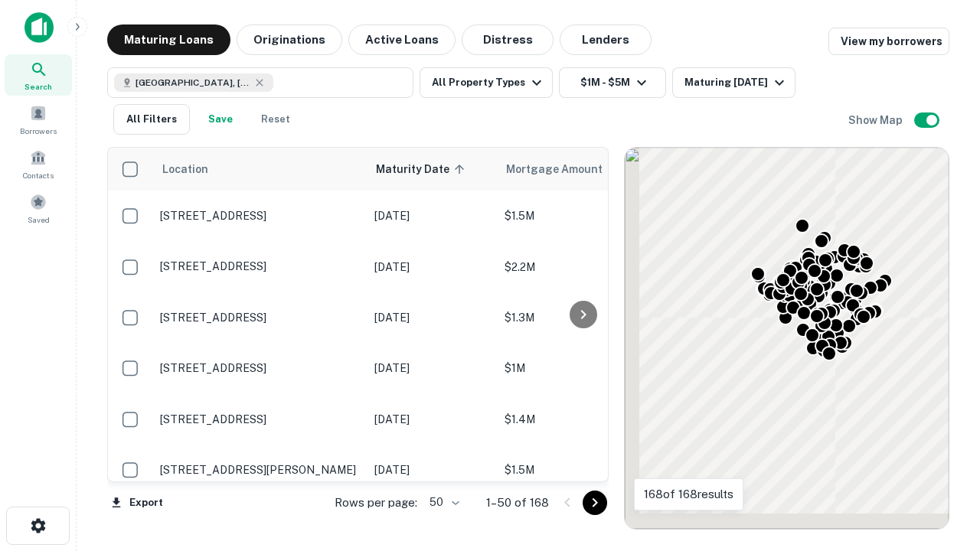 The image size is (980, 551). What do you see at coordinates (38, 119) in the screenshot?
I see `div: Borrowers` at bounding box center [38, 119].